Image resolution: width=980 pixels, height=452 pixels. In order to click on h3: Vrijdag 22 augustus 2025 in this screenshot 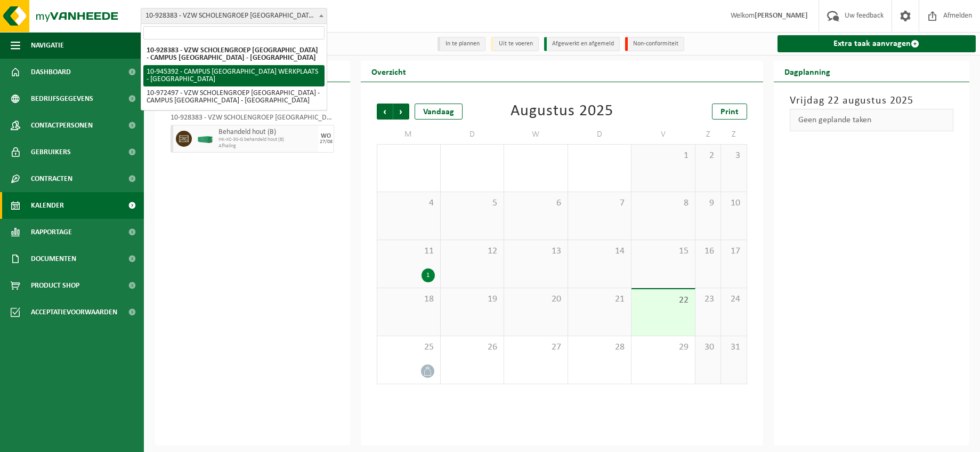, I will do `click(871, 101)`.